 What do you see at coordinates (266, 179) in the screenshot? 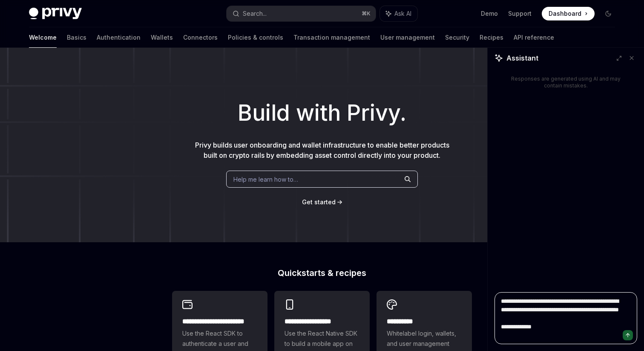
I see `span: Help me learn how to…` at bounding box center [266, 179].